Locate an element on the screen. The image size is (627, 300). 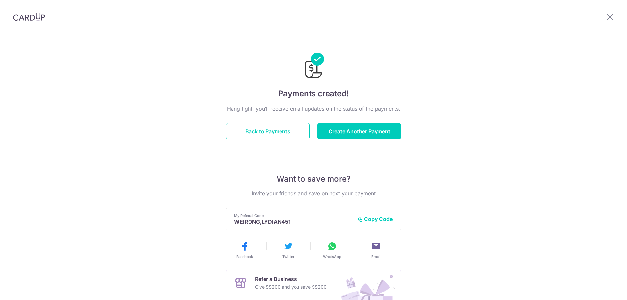
button: Twitter is located at coordinates (288, 250).